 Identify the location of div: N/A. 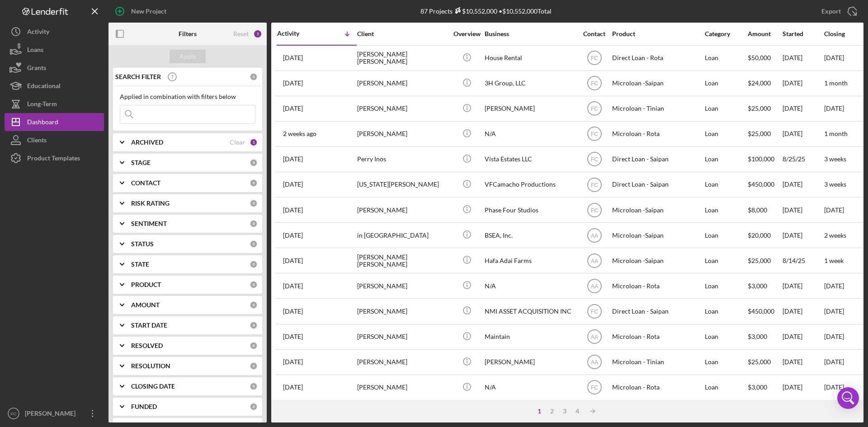
(530, 387).